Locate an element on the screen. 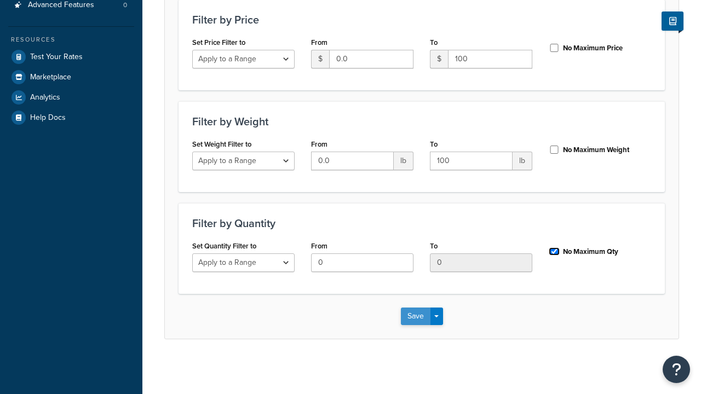  label: No Maximum Qty is located at coordinates (590, 252).